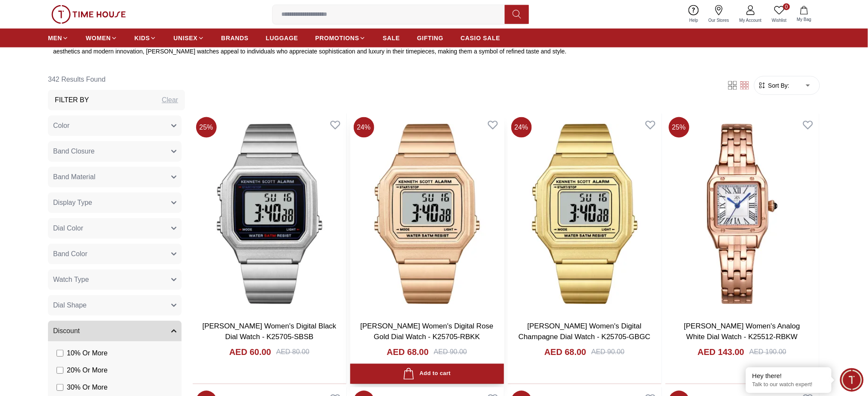  Describe the element at coordinates (115, 305) in the screenshot. I see `button: Dial Shape` at that location.